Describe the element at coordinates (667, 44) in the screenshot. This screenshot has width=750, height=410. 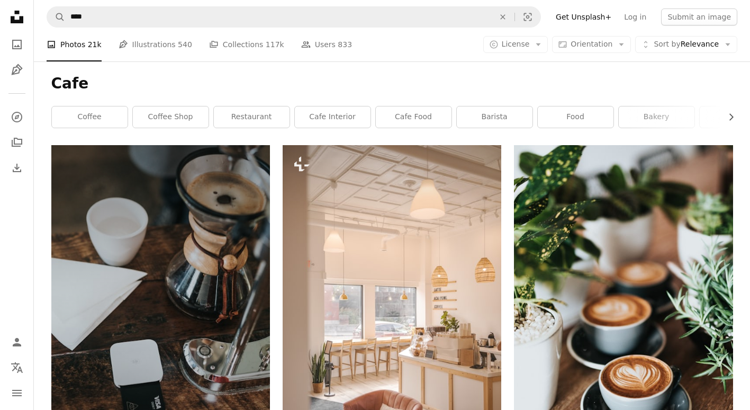
I see `span: Sort by` at that location.